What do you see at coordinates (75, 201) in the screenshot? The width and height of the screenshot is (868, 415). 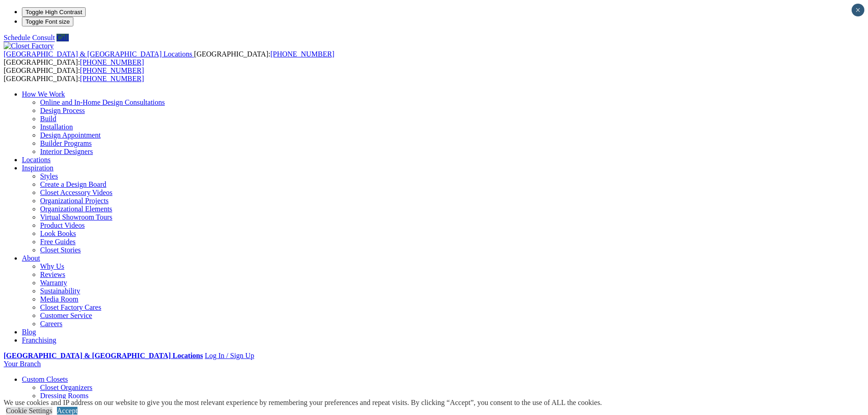 I see `a: Organizational Projects` at bounding box center [75, 201].